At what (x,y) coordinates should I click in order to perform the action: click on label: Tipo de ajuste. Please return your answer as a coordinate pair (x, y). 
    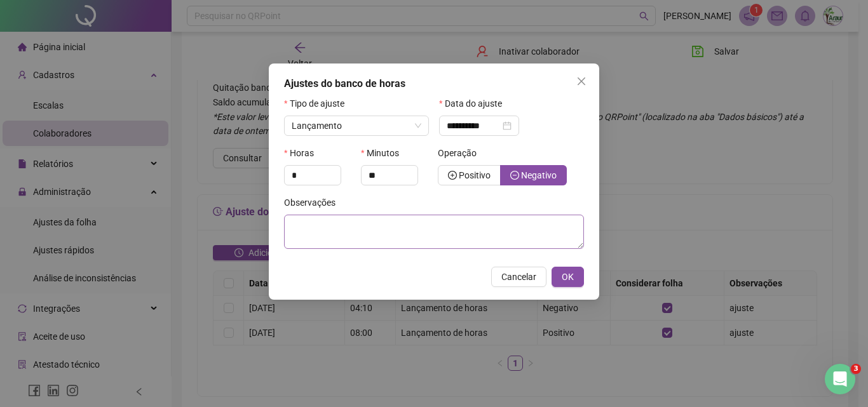
    Looking at the image, I should click on (318, 104).